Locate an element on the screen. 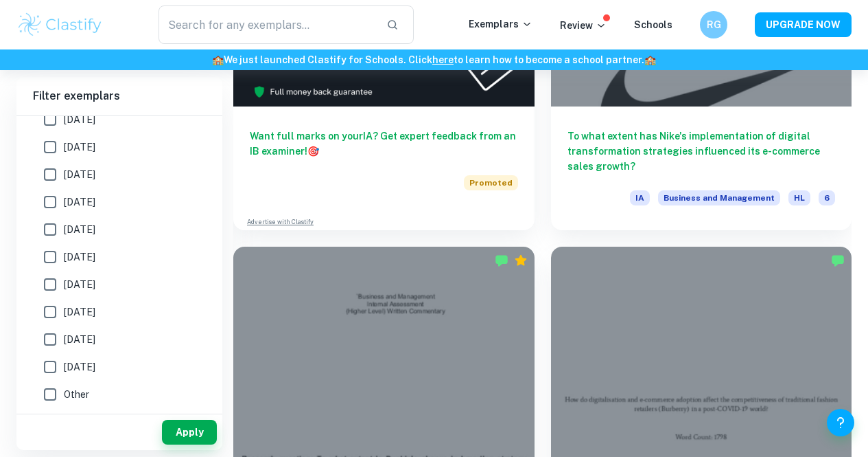 The image size is (868, 457). button: Help and Feedback is located at coordinates (841, 423).